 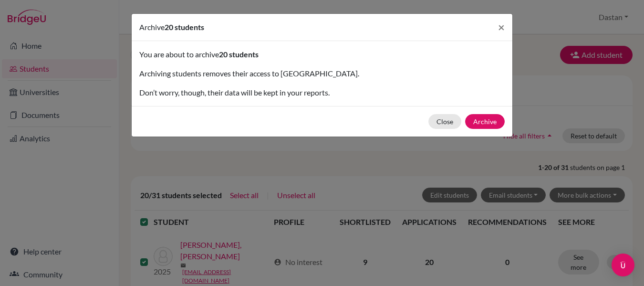 What do you see at coordinates (322, 93) in the screenshot?
I see `p: Don’t worry, though, their data will be kept in your reports.` at bounding box center [322, 93].